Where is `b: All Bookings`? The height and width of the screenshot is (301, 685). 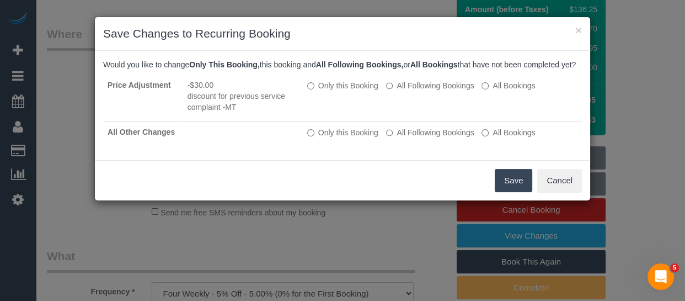
b: All Bookings is located at coordinates (434, 65).